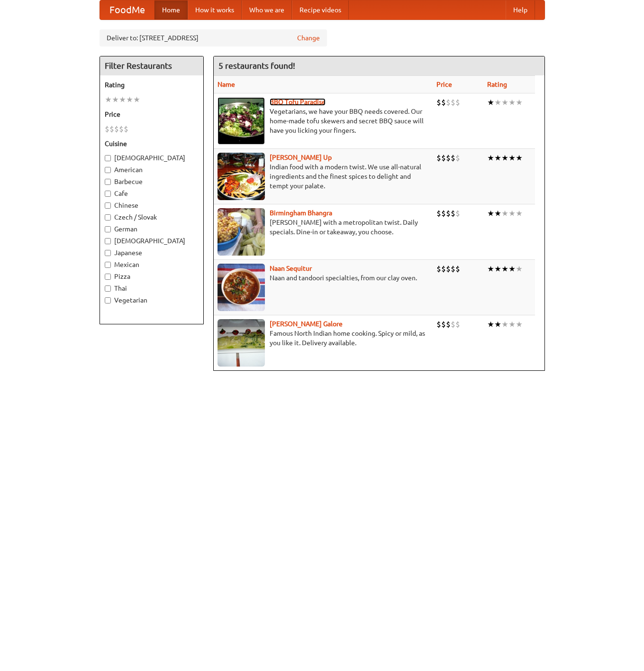 The height and width of the screenshot is (671, 644). I want to click on a: Who we are, so click(267, 10).